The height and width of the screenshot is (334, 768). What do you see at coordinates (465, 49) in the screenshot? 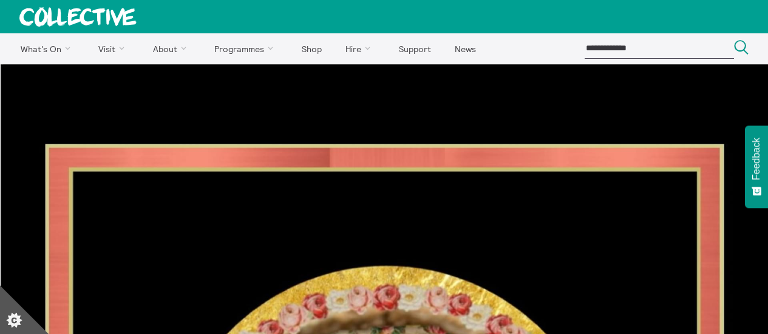
I see `a: News` at bounding box center [465, 49].